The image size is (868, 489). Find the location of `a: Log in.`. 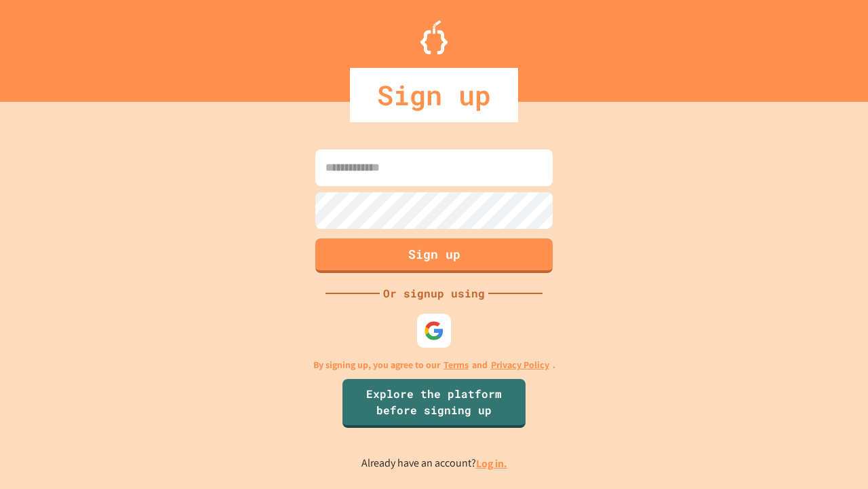

a: Log in. is located at coordinates (492, 463).